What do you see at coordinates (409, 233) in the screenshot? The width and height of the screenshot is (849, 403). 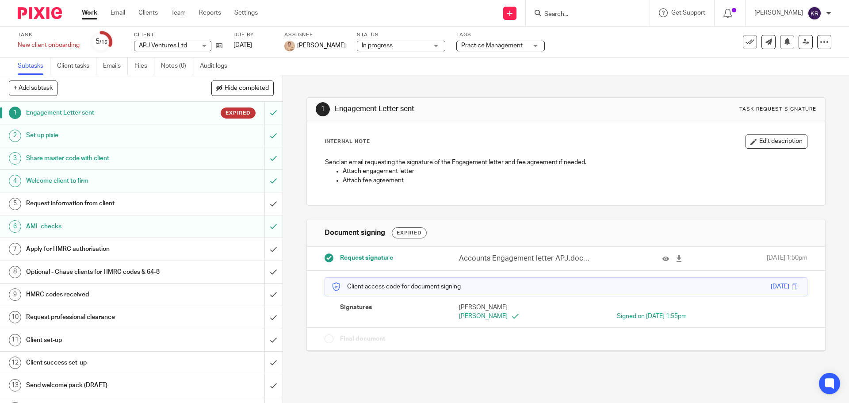 I see `div: Expired` at bounding box center [409, 233].